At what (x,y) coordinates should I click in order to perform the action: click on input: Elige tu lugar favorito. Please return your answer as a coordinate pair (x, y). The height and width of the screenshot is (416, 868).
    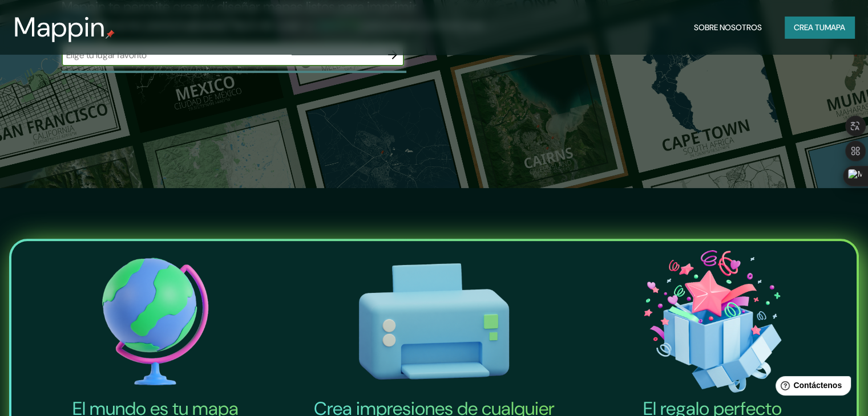
    Looking at the image, I should click on (222, 55).